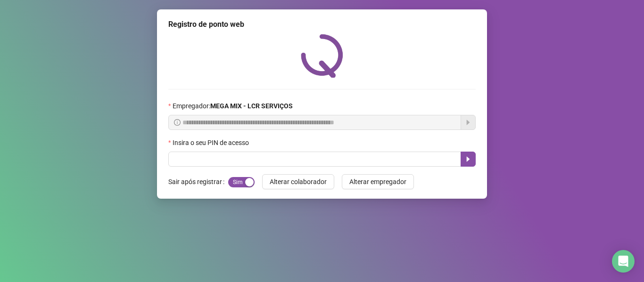 Image resolution: width=644 pixels, height=282 pixels. I want to click on img: QRPoint, so click(322, 56).